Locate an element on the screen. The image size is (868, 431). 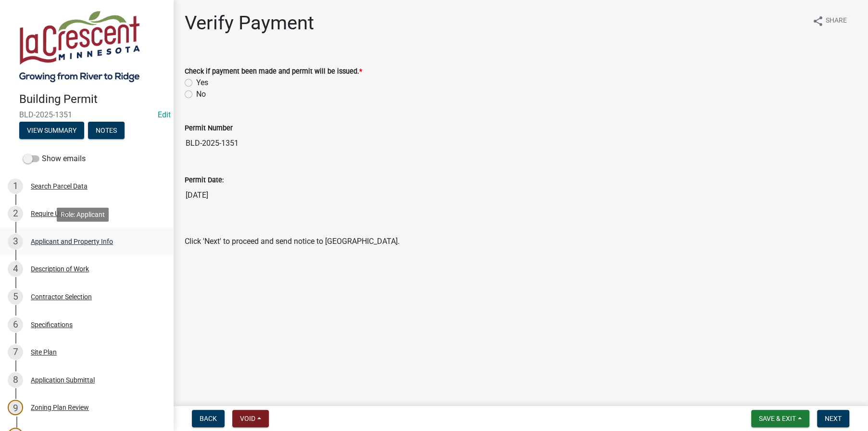
span: Save & Exit is located at coordinates (777, 419).